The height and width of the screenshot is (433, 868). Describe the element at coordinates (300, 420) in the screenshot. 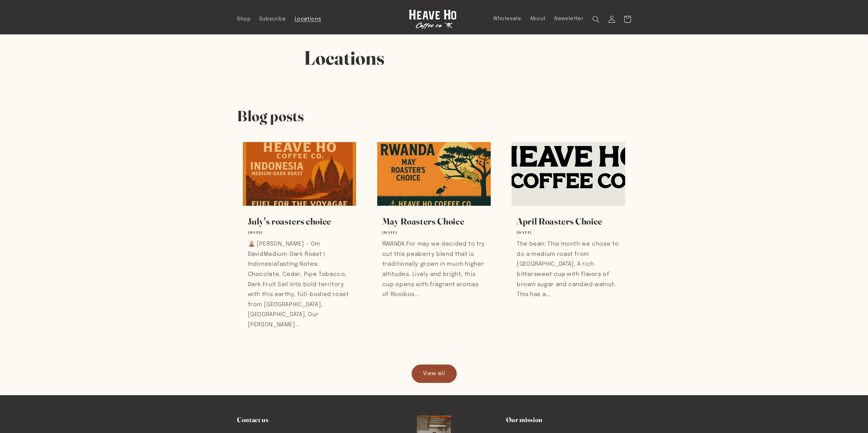

I see `h2: Contact us` at that location.